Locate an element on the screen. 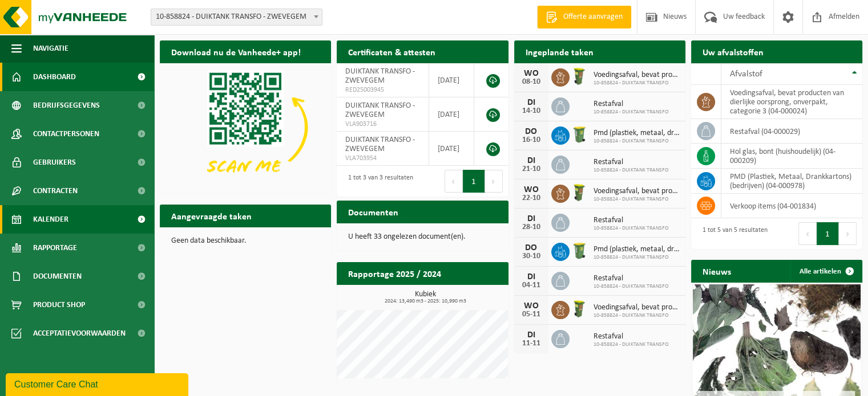 The width and height of the screenshot is (868, 396). a: Alle artikelen is located at coordinates (826, 272).